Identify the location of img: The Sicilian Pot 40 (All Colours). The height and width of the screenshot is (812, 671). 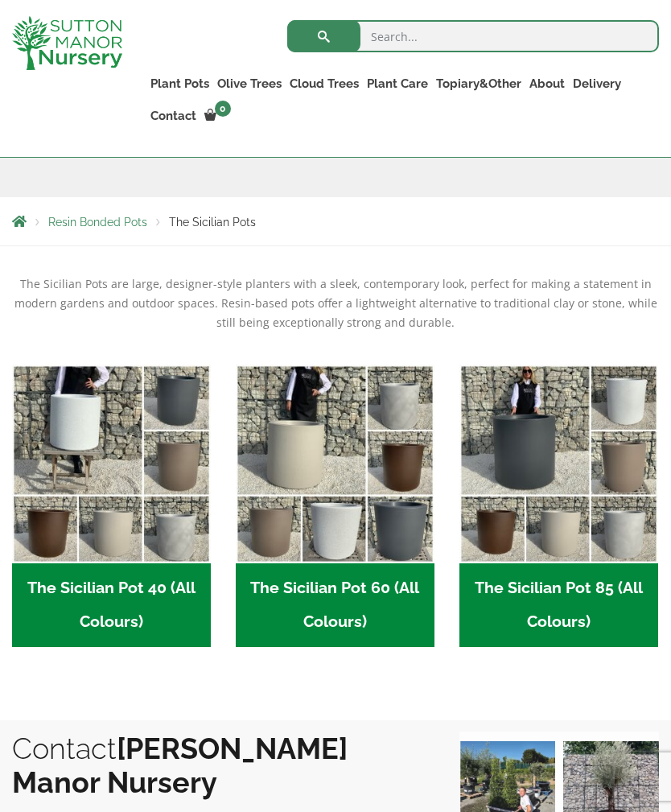
(111, 464).